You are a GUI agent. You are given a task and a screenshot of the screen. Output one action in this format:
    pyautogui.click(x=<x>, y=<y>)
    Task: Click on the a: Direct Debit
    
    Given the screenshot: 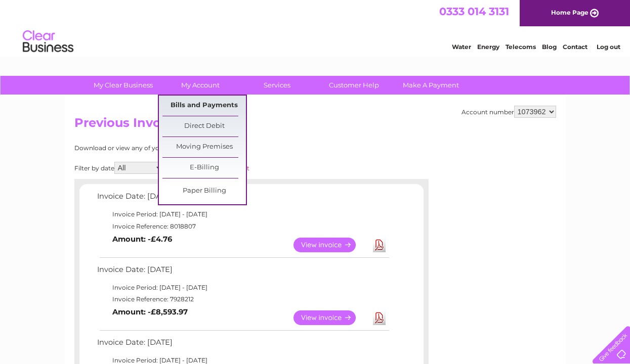 What is the action you would take?
    pyautogui.click(x=203, y=126)
    